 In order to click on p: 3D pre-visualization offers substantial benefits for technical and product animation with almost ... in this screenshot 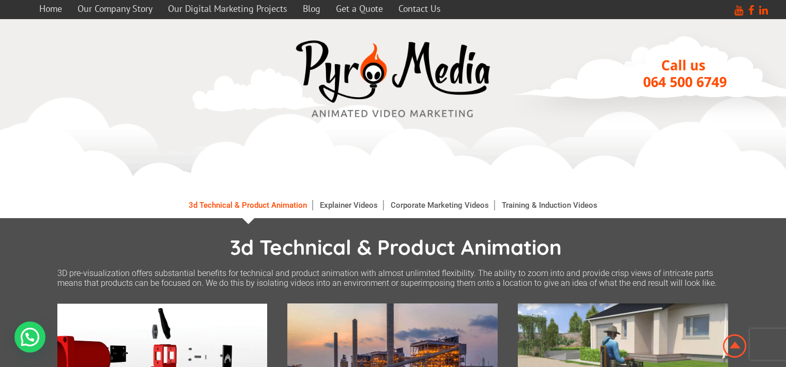, I will do `click(393, 278)`.